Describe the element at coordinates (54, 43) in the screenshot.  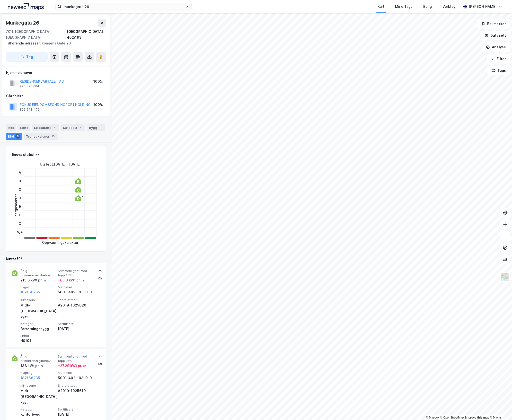
I see `div: Kongens Gate 20` at that location.